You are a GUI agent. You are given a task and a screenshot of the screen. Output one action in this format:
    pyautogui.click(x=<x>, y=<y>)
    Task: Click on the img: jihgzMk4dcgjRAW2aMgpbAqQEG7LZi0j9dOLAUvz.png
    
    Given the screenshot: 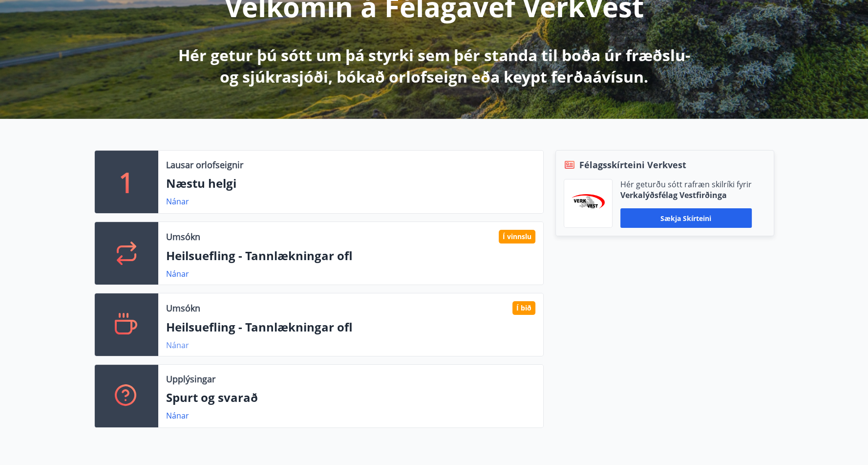 What is the action you would take?
    pyautogui.click(x=588, y=204)
    